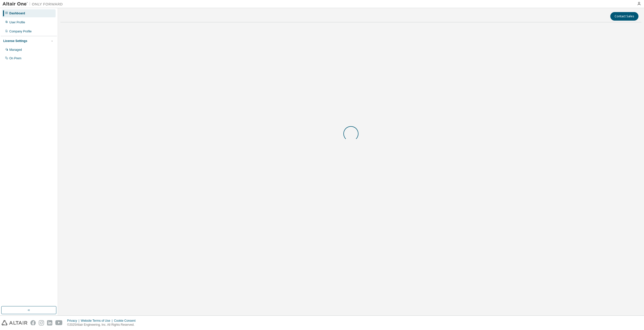 The image size is (644, 330). What do you see at coordinates (17, 13) in the screenshot?
I see `div: Dashboard` at bounding box center [17, 13].